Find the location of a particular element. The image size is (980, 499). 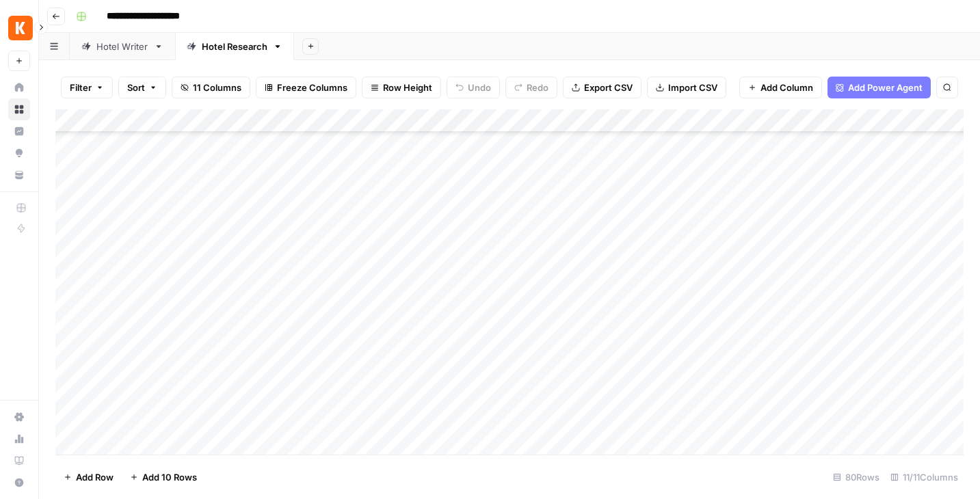

button: Add Power Agent is located at coordinates (879, 87).